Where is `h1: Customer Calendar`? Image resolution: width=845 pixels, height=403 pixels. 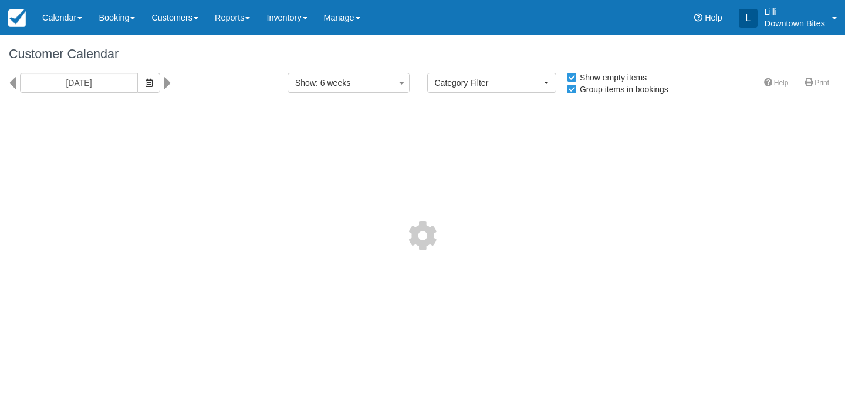
h1: Customer Calendar is located at coordinates (423, 54).